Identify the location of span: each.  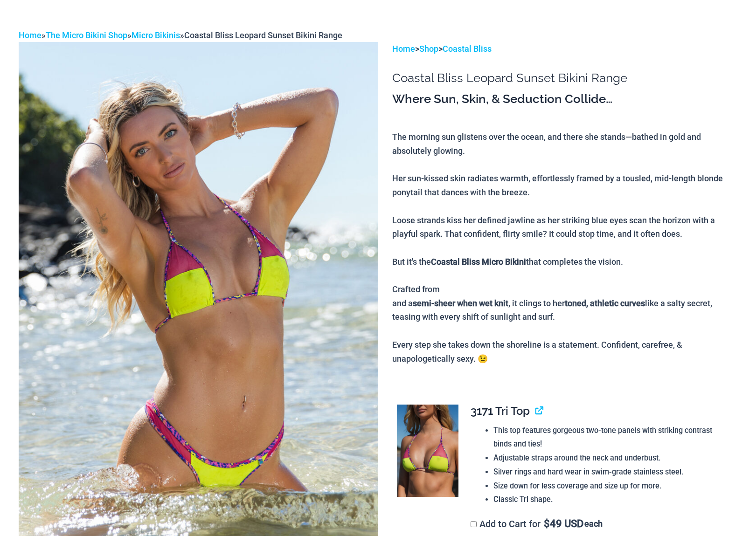
(593, 524).